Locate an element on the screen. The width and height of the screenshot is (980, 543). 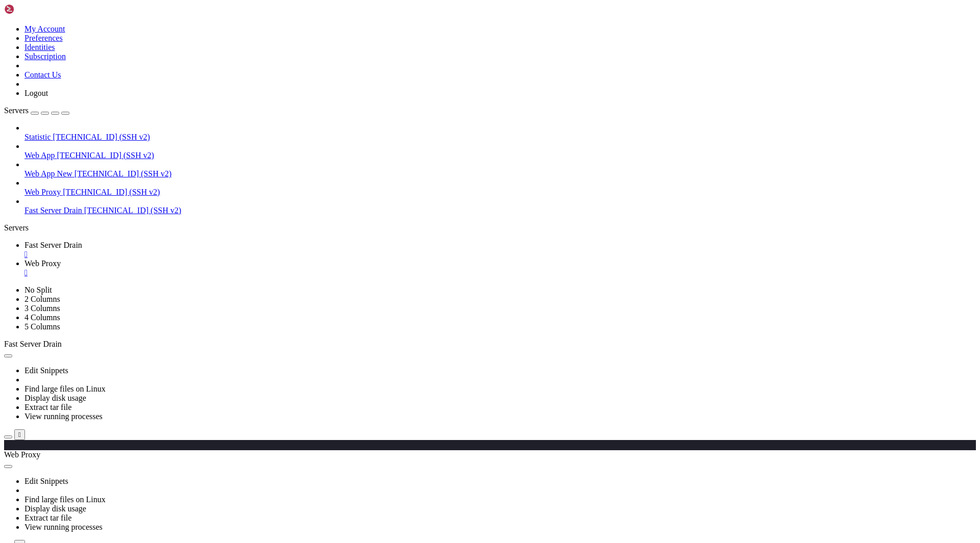
a: Identities is located at coordinates (40, 47).